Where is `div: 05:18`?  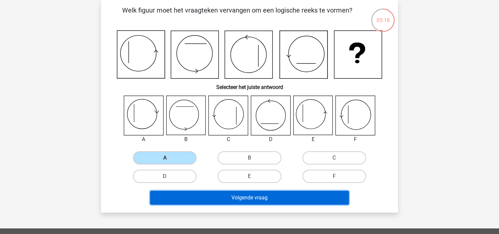
div: 05:18 is located at coordinates (383, 16).